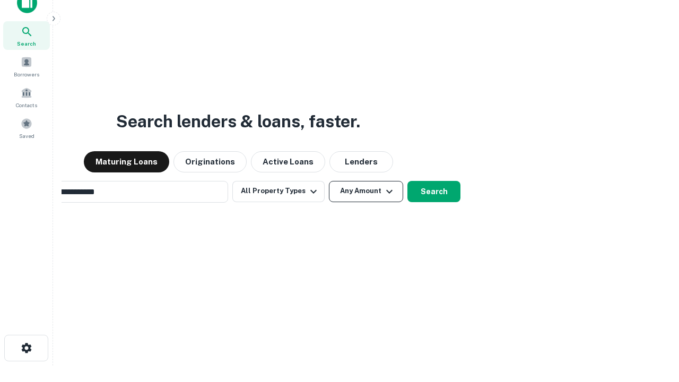 This screenshot has height=382, width=679. What do you see at coordinates (278, 191) in the screenshot?
I see `button: All Property Types` at bounding box center [278, 191].